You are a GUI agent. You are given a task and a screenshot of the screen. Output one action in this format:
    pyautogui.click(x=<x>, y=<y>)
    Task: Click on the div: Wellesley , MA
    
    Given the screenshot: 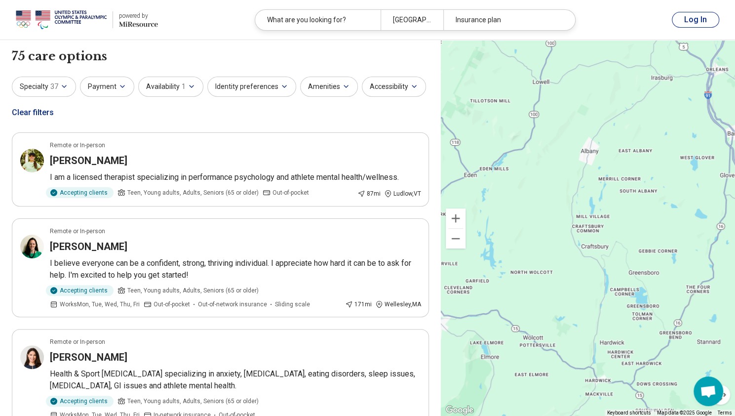 What is the action you would take?
    pyautogui.click(x=398, y=304)
    